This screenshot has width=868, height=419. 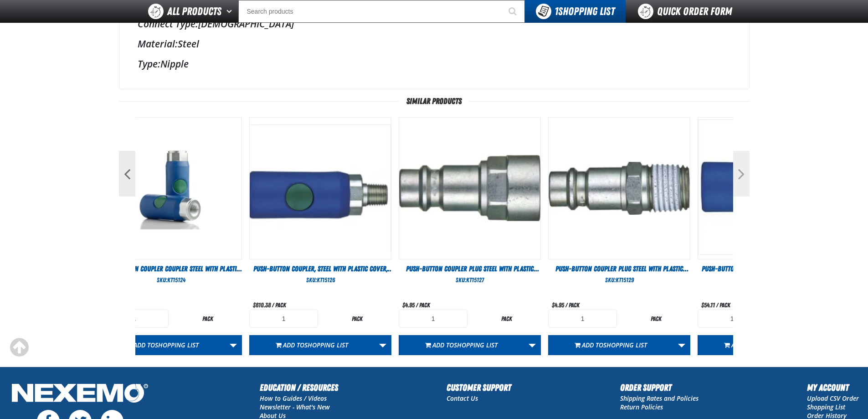 What do you see at coordinates (660, 387) in the screenshot?
I see `h2: Order Support` at bounding box center [660, 387].